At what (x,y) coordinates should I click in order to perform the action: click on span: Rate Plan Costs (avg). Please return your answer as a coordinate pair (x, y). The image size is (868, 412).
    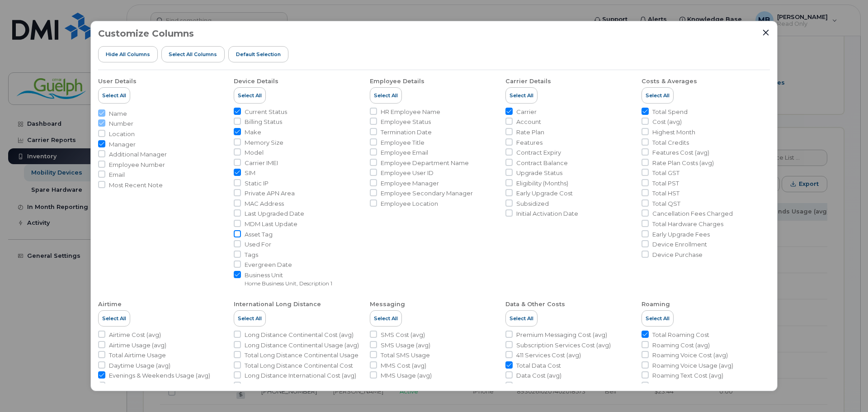
    Looking at the image, I should click on (684, 163).